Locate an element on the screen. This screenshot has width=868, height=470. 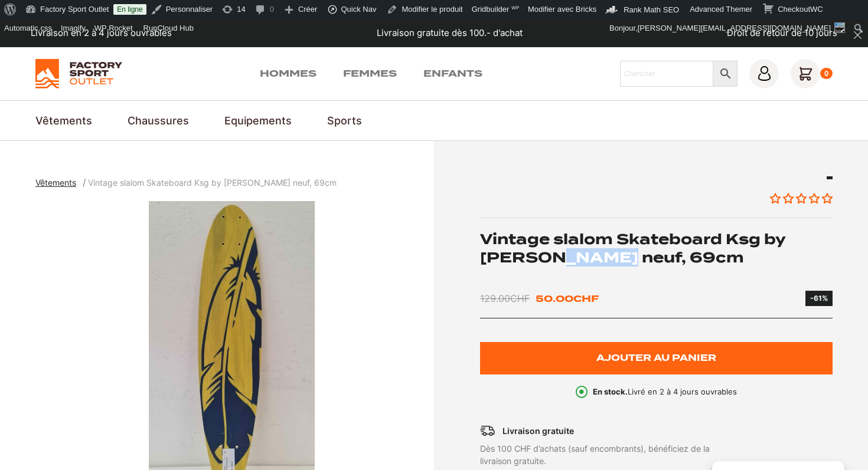
img: Factory Sport Outlet is located at coordinates (78, 73).